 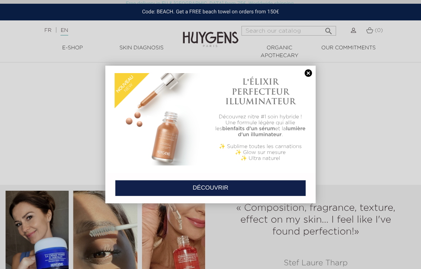 I want to click on a: DÉCOUVRIR, so click(x=211, y=188).